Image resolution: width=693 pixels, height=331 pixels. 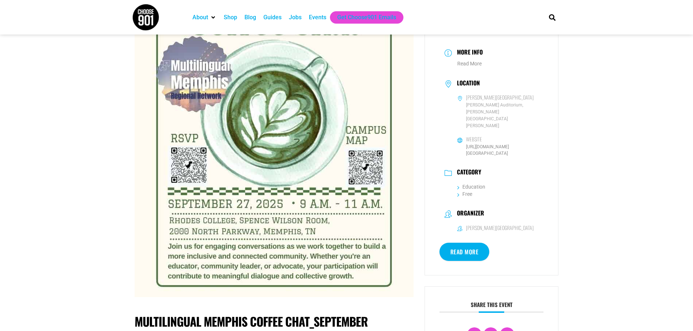 I want to click on div: Get Choose901 Emails, so click(x=367, y=17).